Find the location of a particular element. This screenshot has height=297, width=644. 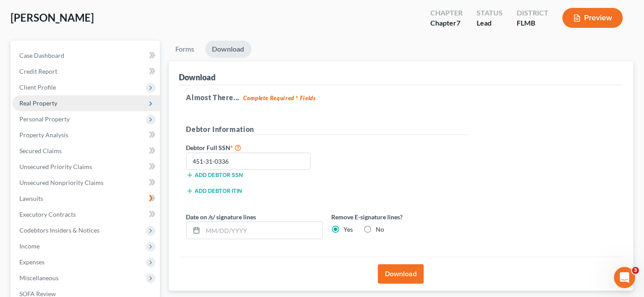

a: Property Analysis is located at coordinates (86, 135).